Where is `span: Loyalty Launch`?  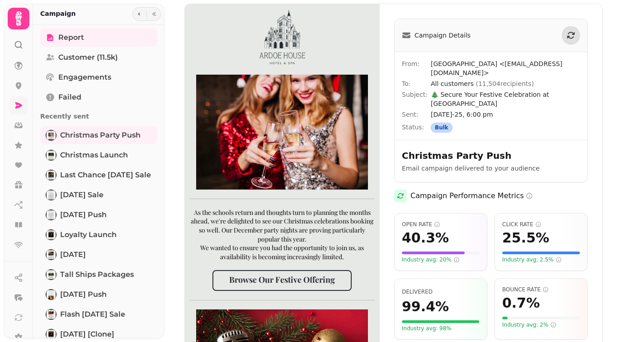
span: Loyalty Launch is located at coordinates (88, 235).